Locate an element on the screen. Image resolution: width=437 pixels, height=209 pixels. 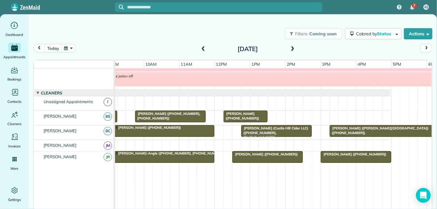
span: Colored by is located at coordinates (375, 34).